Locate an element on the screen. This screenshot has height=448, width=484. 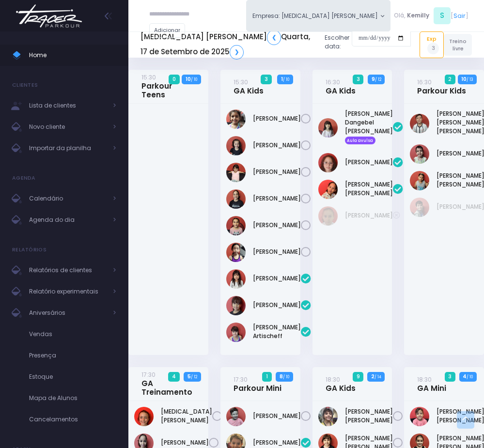
span: Importar da planilha is located at coordinates (68, 148).